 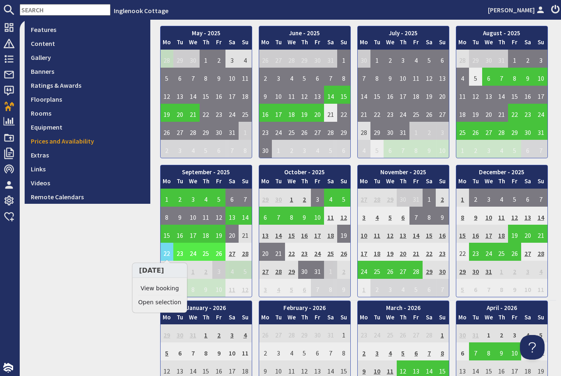 I want to click on th: December - 2025, so click(x=501, y=171).